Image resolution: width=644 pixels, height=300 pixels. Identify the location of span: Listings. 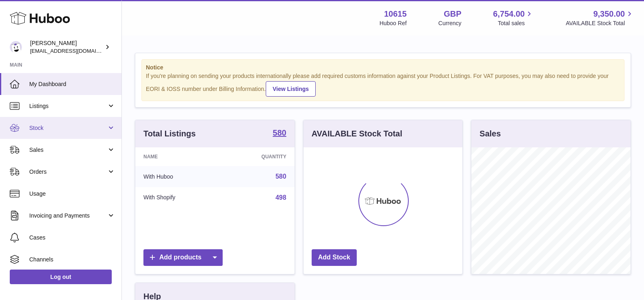
(68, 106).